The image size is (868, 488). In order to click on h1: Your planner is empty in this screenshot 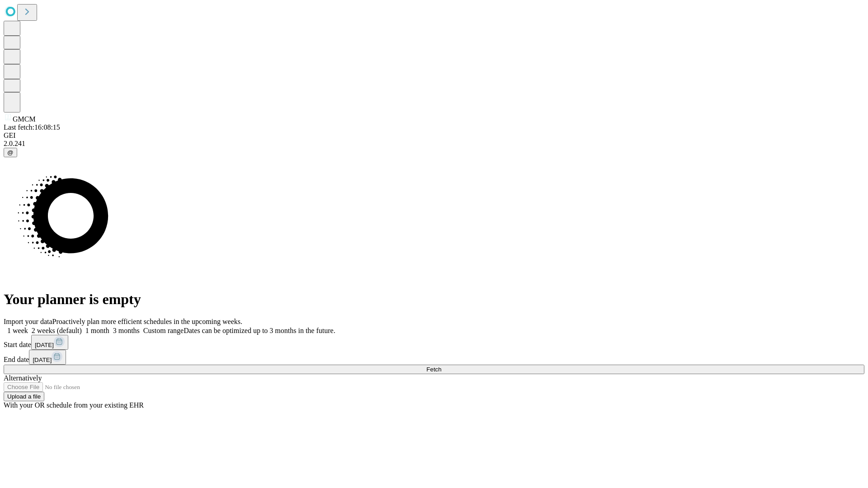, I will do `click(434, 299)`.